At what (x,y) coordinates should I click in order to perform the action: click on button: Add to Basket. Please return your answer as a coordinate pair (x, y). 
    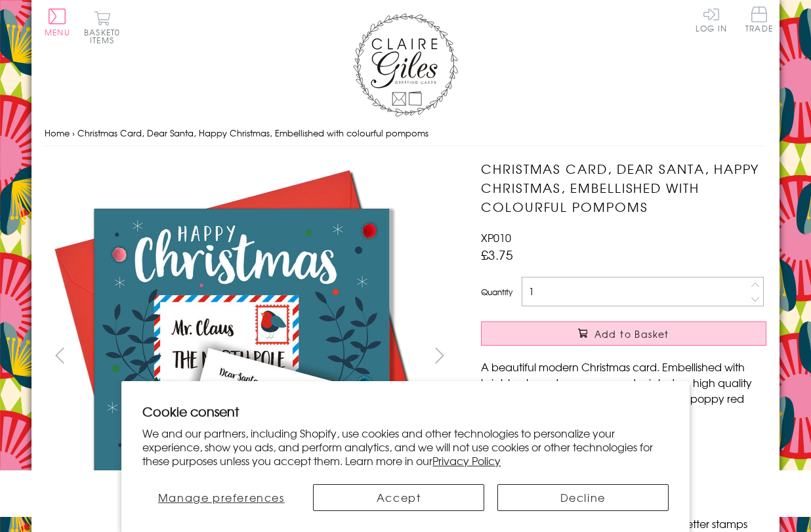
    Looking at the image, I should click on (624, 333).